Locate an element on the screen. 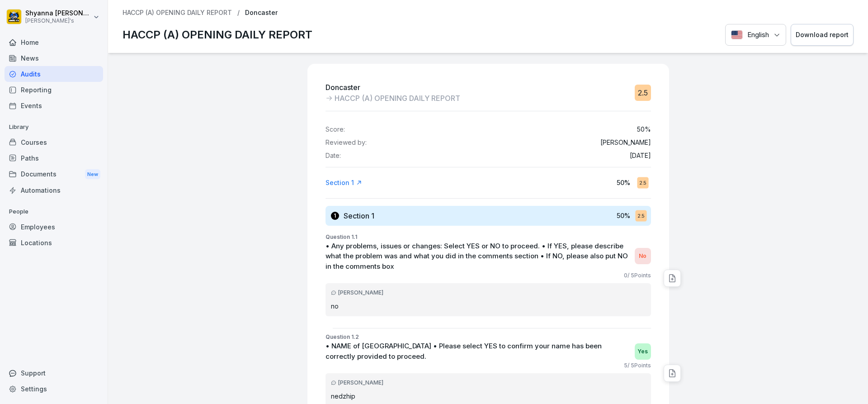 Image resolution: width=868 pixels, height=404 pixels. button: Download report is located at coordinates (821, 35).